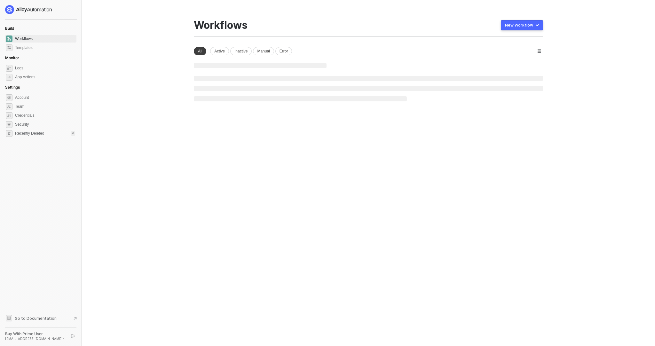 This screenshot has width=655, height=346. I want to click on div: Manual, so click(263, 51).